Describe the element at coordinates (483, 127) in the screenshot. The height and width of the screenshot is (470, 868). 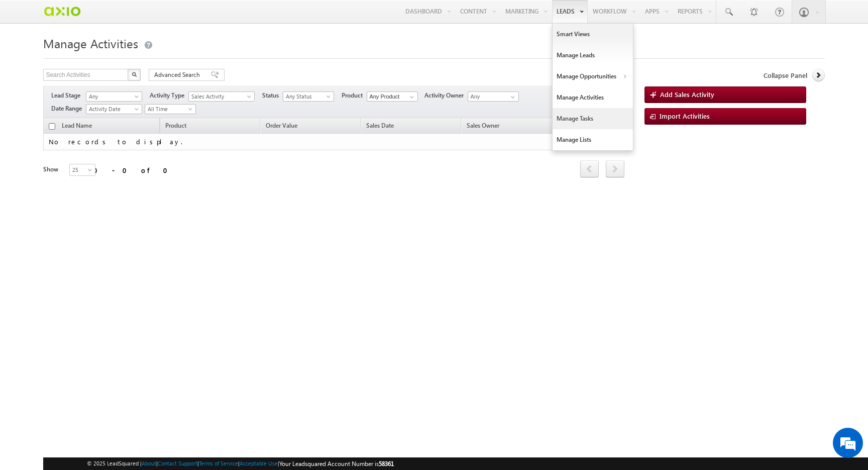
I see `span: Sales Owner` at that location.